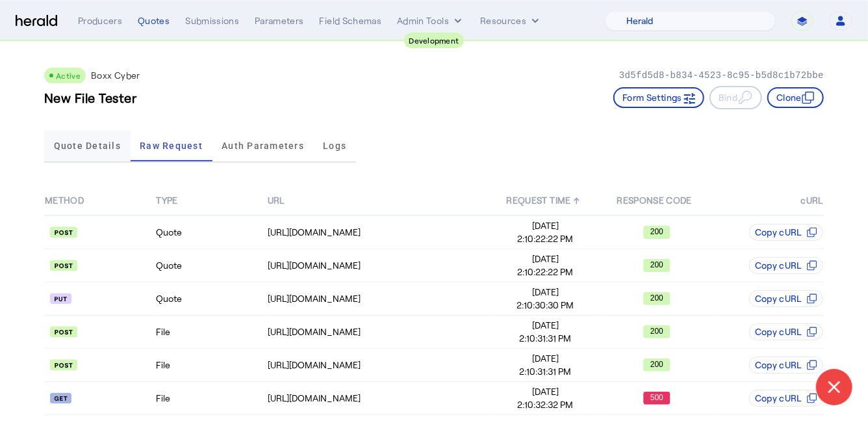 The height and width of the screenshot is (421, 868). Describe the element at coordinates (431, 21) in the screenshot. I see `button: internal dropdown menu` at that location.